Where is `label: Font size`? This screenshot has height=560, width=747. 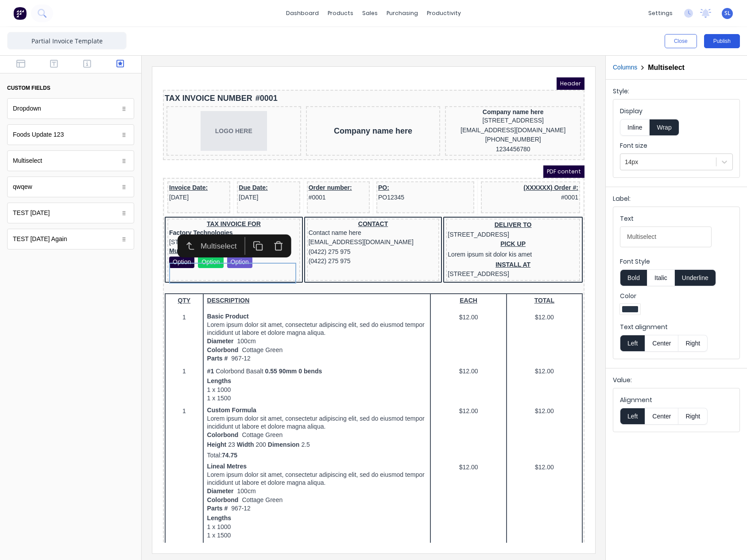 label: Font size is located at coordinates (676, 145).